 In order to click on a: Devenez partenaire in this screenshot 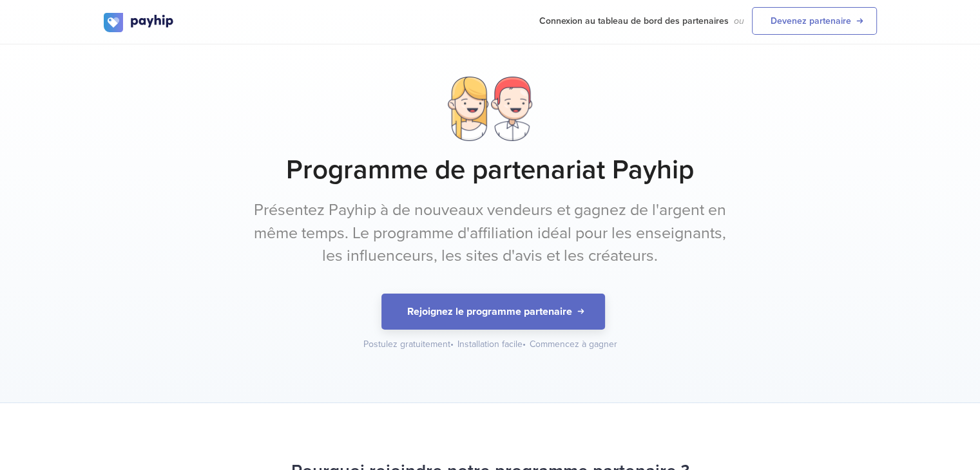, I will do `click(814, 21)`.